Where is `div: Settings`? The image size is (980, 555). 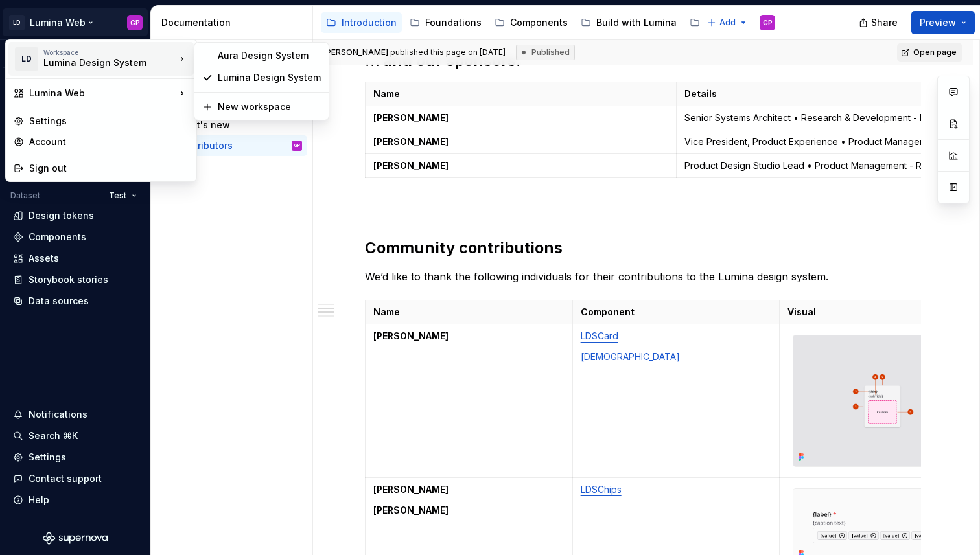
div: Settings is located at coordinates (109, 121).